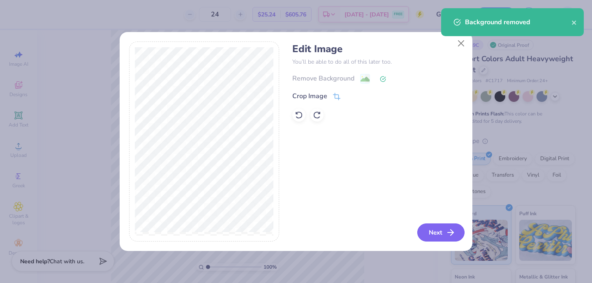 This screenshot has height=283, width=592. Describe the element at coordinates (518, 22) in the screenshot. I see `div: Background removed` at that location.